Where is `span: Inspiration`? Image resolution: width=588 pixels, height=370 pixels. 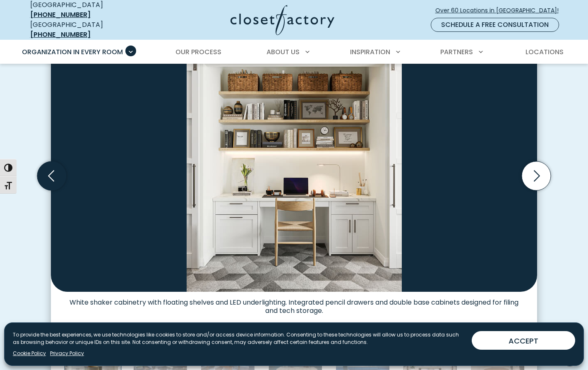
span: Inspiration is located at coordinates (370, 52).